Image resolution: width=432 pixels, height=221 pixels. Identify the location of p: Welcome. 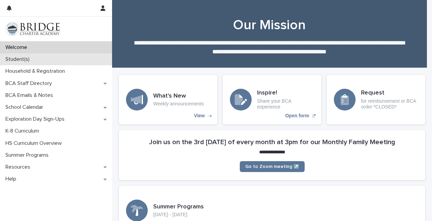
(18, 47).